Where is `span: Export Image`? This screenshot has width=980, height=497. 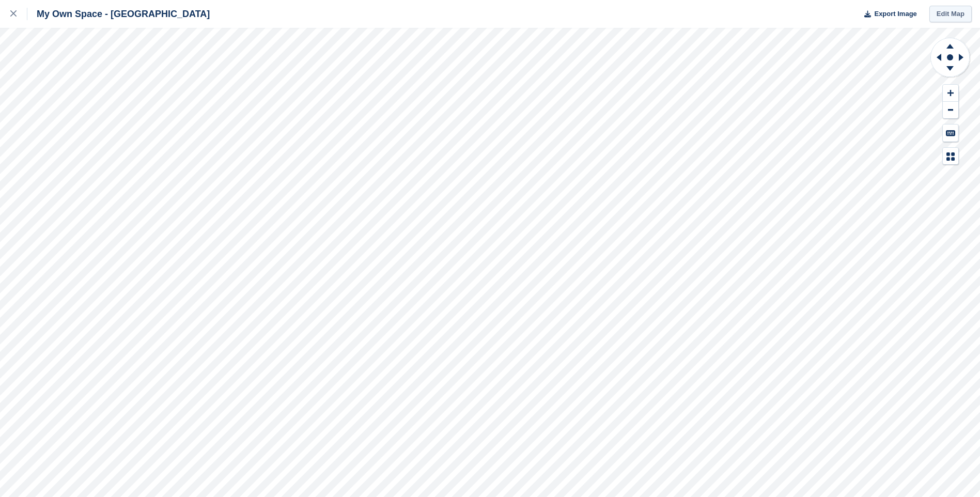
span: Export Image is located at coordinates (895, 14).